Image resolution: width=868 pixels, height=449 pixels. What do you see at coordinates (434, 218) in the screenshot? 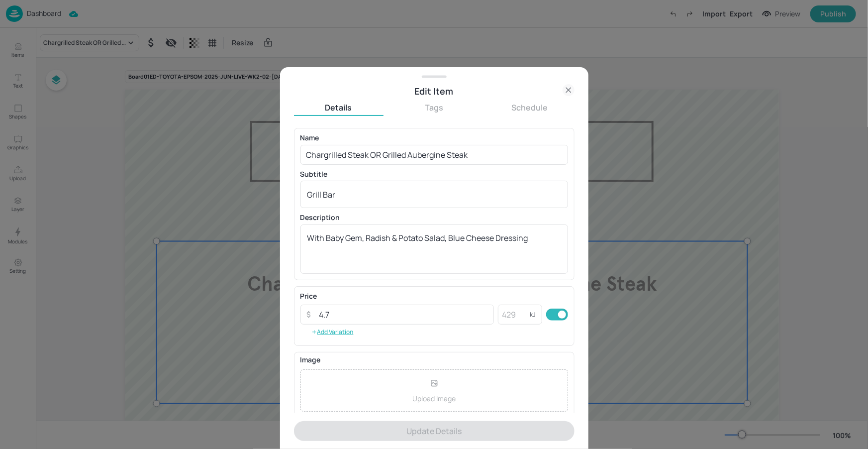
I see `p: Description` at bounding box center [434, 218].